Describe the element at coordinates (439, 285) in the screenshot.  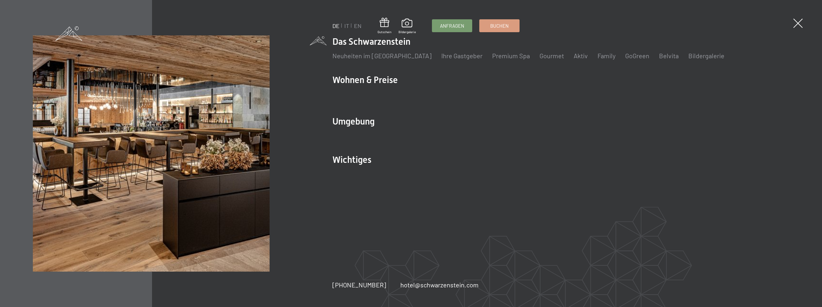
I see `a: hotel@schwarzenstein.com` at that location.